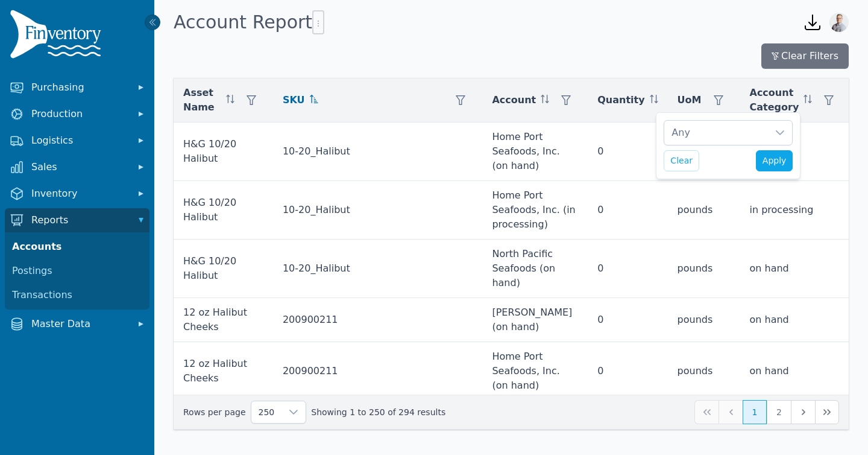 This screenshot has width=868, height=455. What do you see at coordinates (77, 88) in the screenshot?
I see `button: Purchasing` at bounding box center [77, 88].